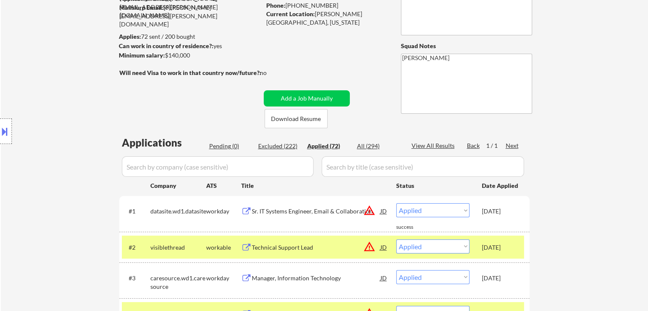 The height and width of the screenshot is (311, 648). Describe the element at coordinates (434, 146) in the screenshot. I see `div: View All Results` at that location.